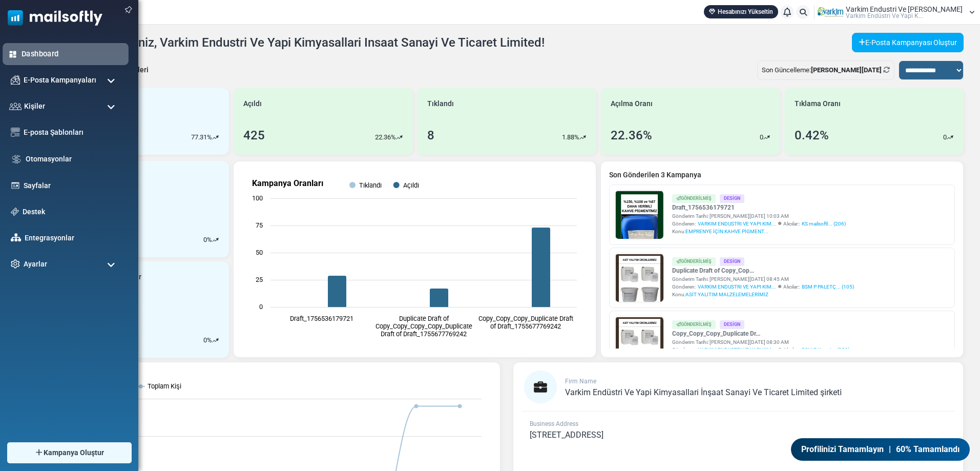  I want to click on a: Profilinizi Tamamlayın | 60% Tamamlandı, so click(881, 449).